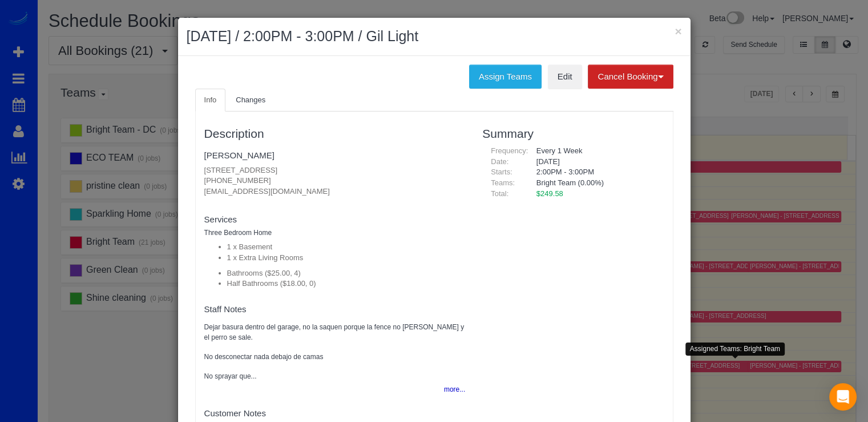  Describe the element at coordinates (630, 77) in the screenshot. I see `button: Cancel Booking` at that location.